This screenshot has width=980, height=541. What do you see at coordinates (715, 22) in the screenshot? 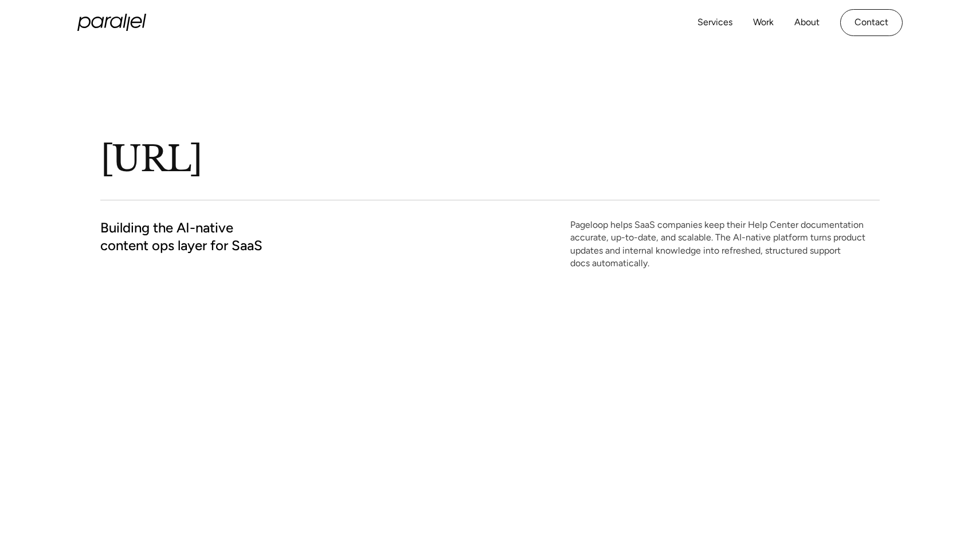
I see `a: Services` at bounding box center [715, 22].